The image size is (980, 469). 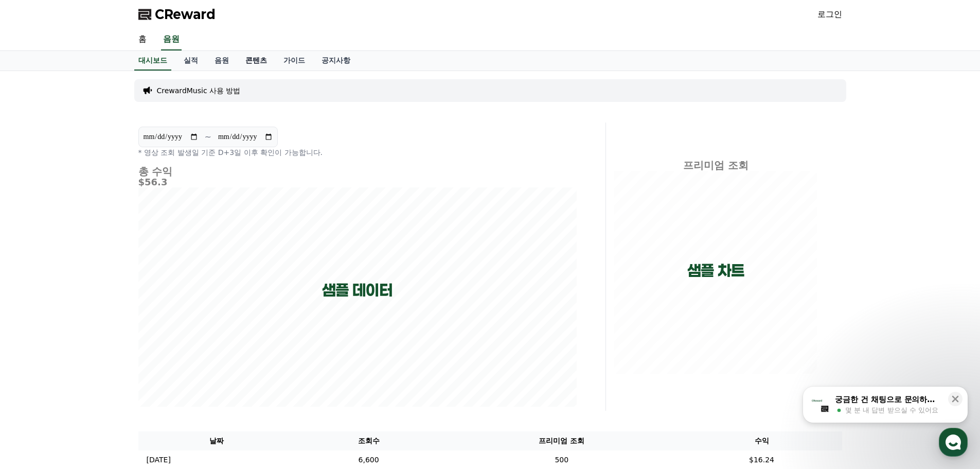 I want to click on p: 샘플 차트, so click(x=716, y=271).